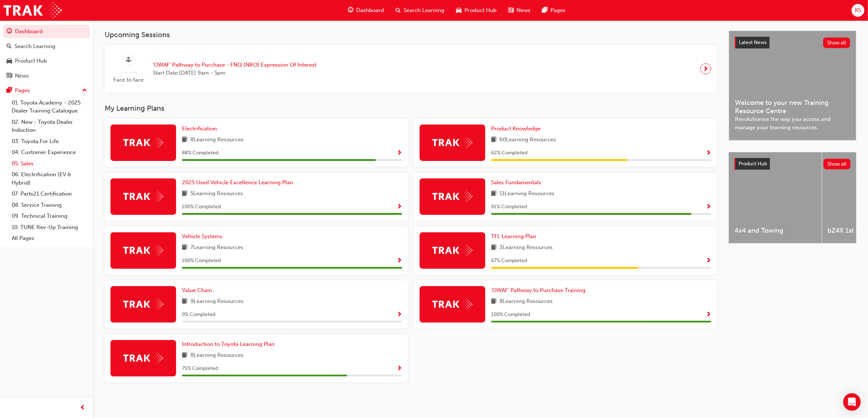 The width and height of the screenshot is (868, 418). Describe the element at coordinates (49, 142) in the screenshot. I see `a: 03. Toyota For Life` at that location.